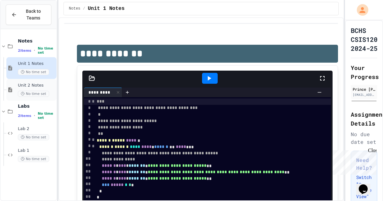 The image size is (383, 201). What do you see at coordinates (360, 10) in the screenshot?
I see `div: My Account` at bounding box center [360, 10].